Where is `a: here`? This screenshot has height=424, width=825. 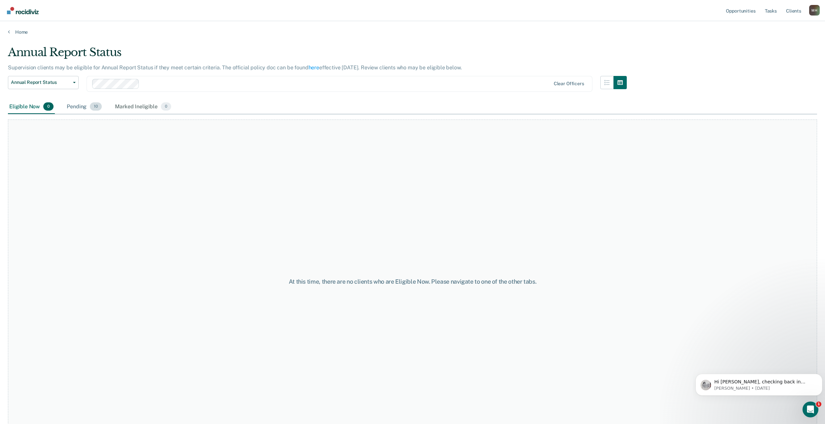 a: here is located at coordinates (314, 67).